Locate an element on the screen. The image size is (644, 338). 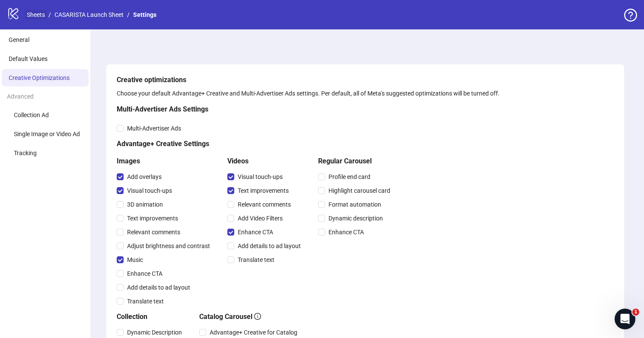
h5: Creative optimizations is located at coordinates (365, 80).